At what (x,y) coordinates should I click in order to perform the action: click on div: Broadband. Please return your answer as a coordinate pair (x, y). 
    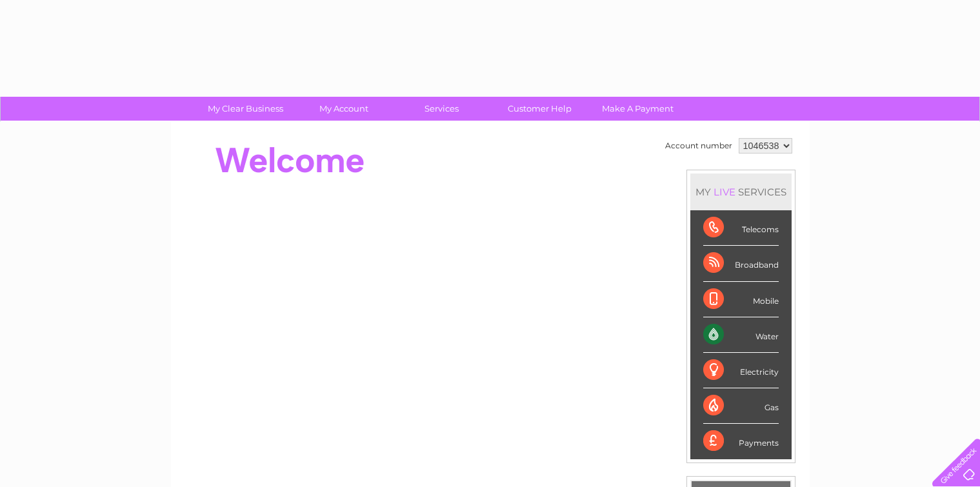
    Looking at the image, I should click on (741, 263).